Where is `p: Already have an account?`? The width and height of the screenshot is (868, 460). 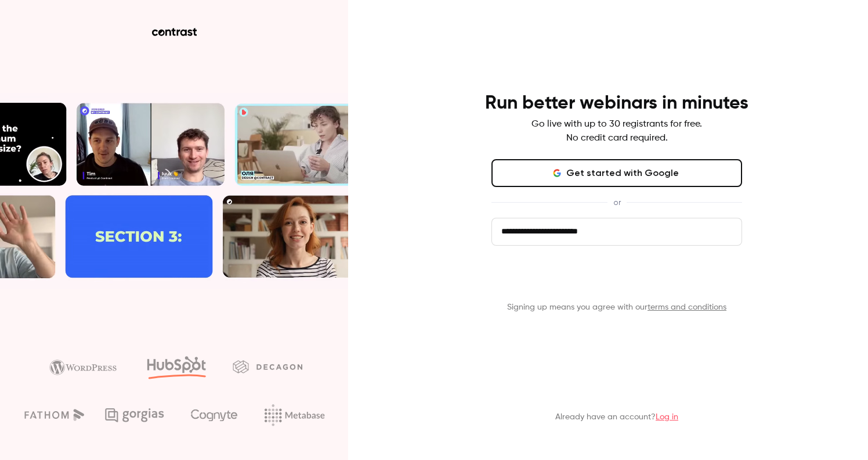 p: Already have an account? is located at coordinates (617, 417).